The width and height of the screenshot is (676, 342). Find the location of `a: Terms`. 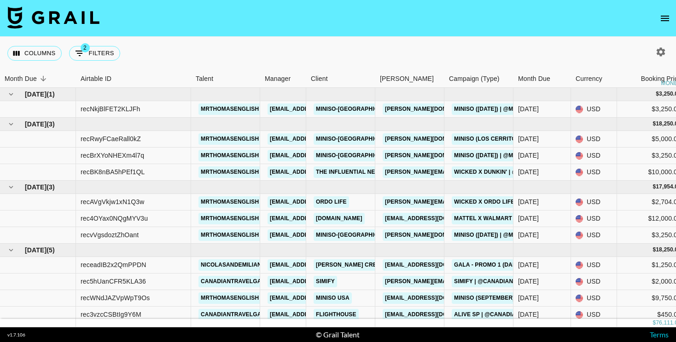

a: Terms is located at coordinates (659, 335).